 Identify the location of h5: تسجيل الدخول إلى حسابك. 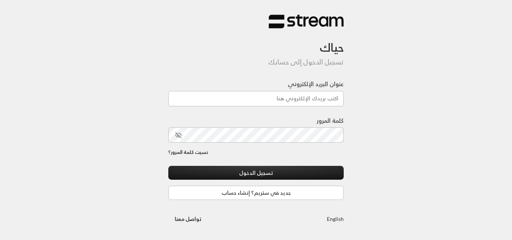
(256, 62).